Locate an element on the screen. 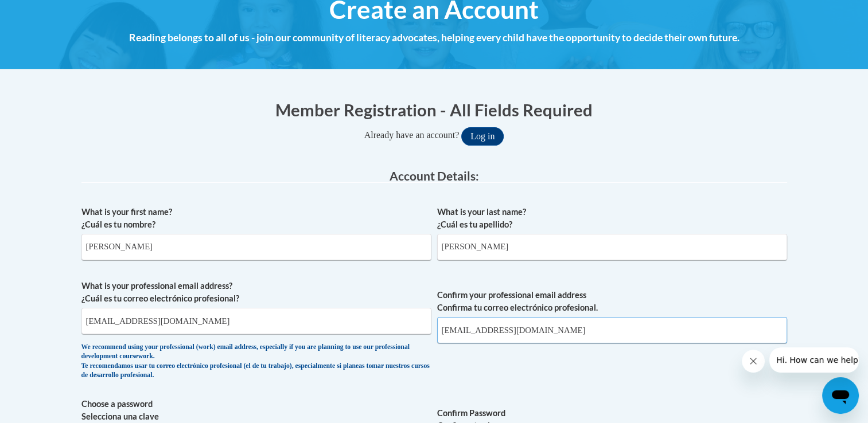 The height and width of the screenshot is (423, 868). button: Log in is located at coordinates (483, 137).